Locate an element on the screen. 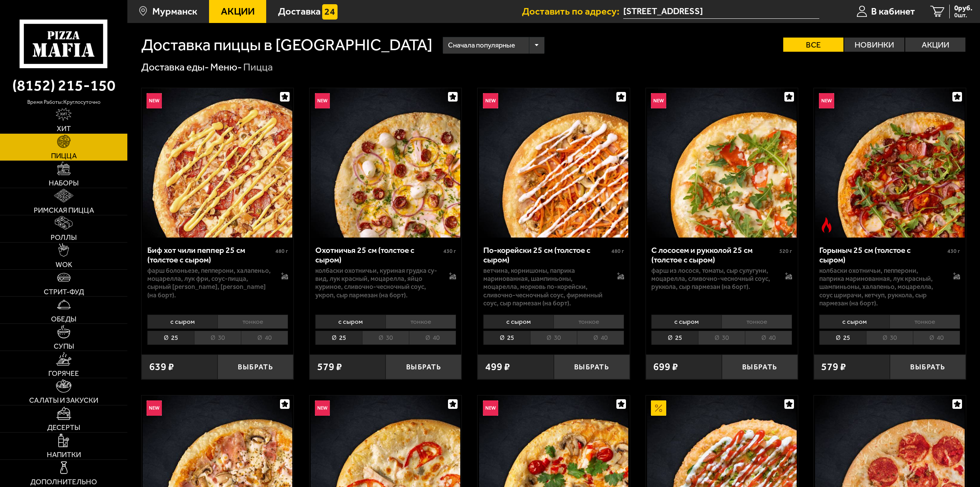 This screenshot has width=980, height=487. span: Акции is located at coordinates (238, 12).